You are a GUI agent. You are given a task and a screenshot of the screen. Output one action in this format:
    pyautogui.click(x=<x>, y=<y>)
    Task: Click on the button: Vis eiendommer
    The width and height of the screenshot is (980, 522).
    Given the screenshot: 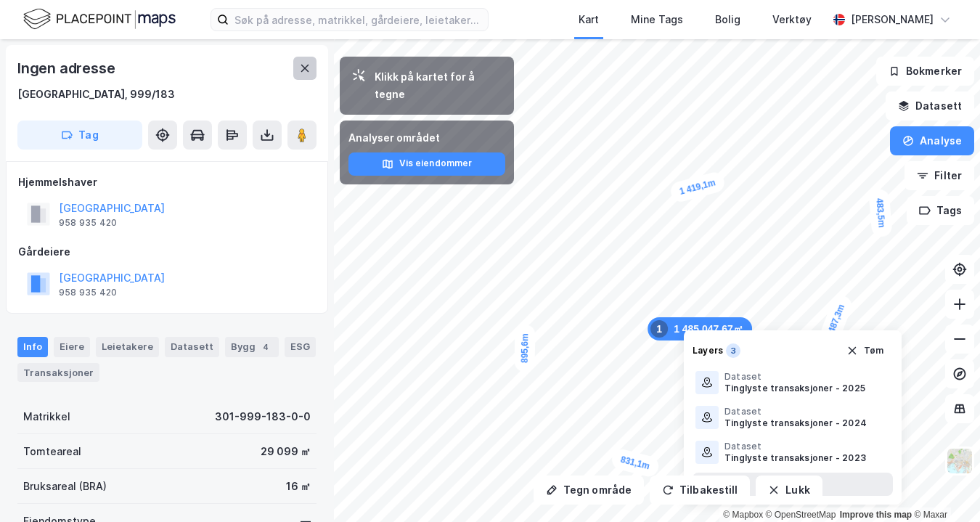 What is the action you would take?
    pyautogui.click(x=427, y=164)
    